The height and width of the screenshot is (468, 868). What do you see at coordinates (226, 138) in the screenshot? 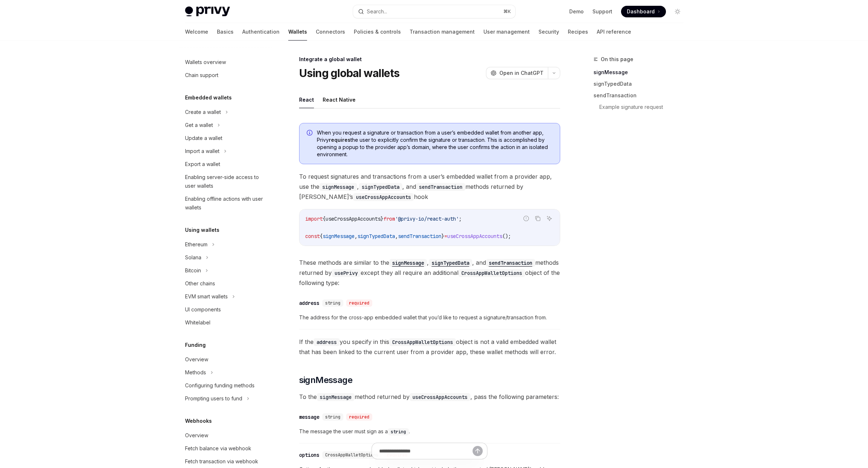
I see `a: Update a wallet` at bounding box center [226, 138].